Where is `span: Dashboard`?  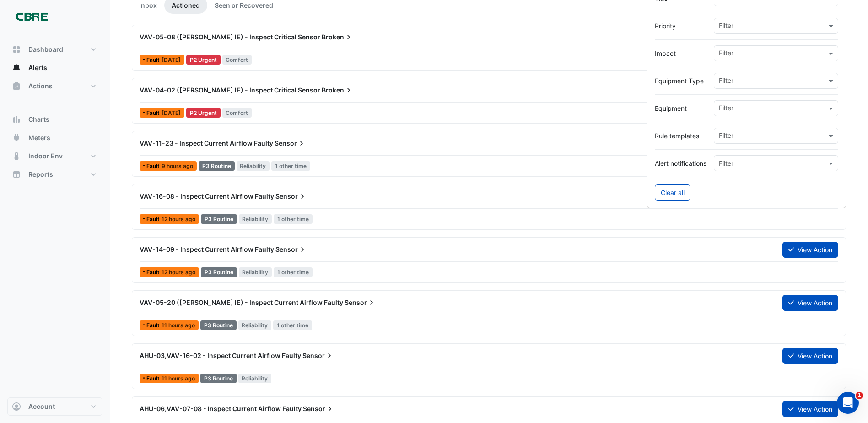 span: Dashboard is located at coordinates (46, 50).